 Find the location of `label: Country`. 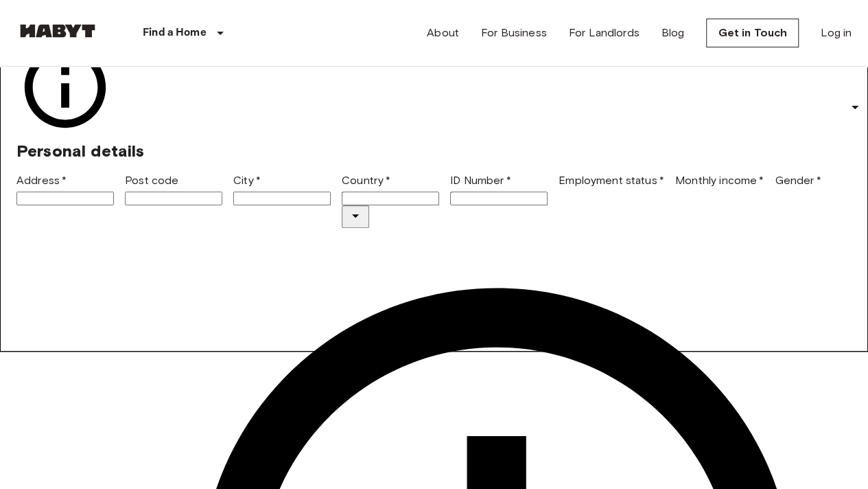

label: Country is located at coordinates (366, 180).